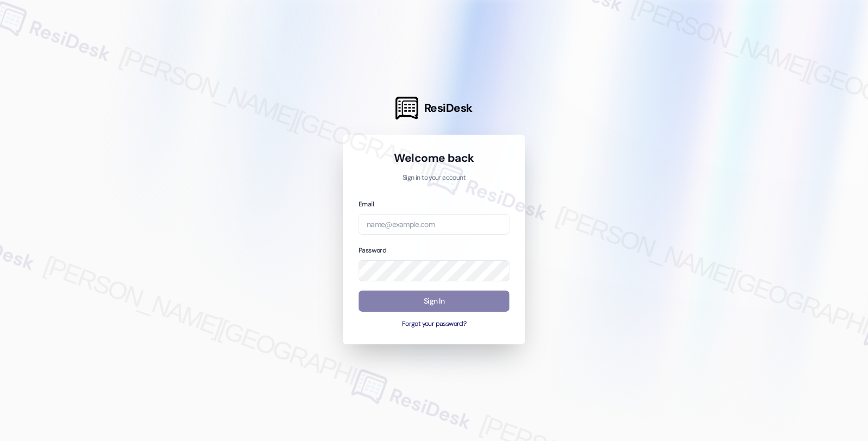  I want to click on h1: Welcome back, so click(434, 158).